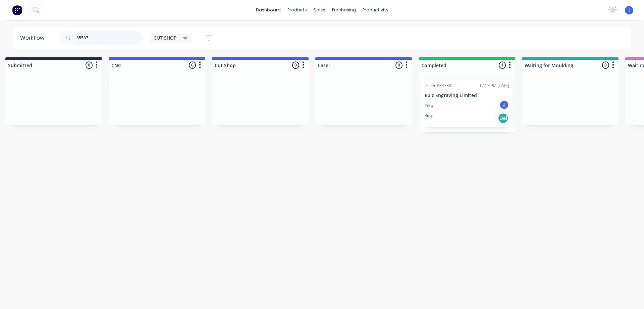 The width and height of the screenshot is (644, 309). Describe the element at coordinates (269, 10) in the screenshot. I see `a: dashboard` at that location.